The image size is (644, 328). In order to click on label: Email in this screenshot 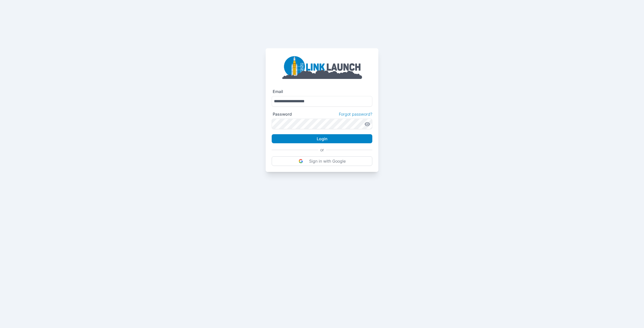, I will do `click(278, 91)`.